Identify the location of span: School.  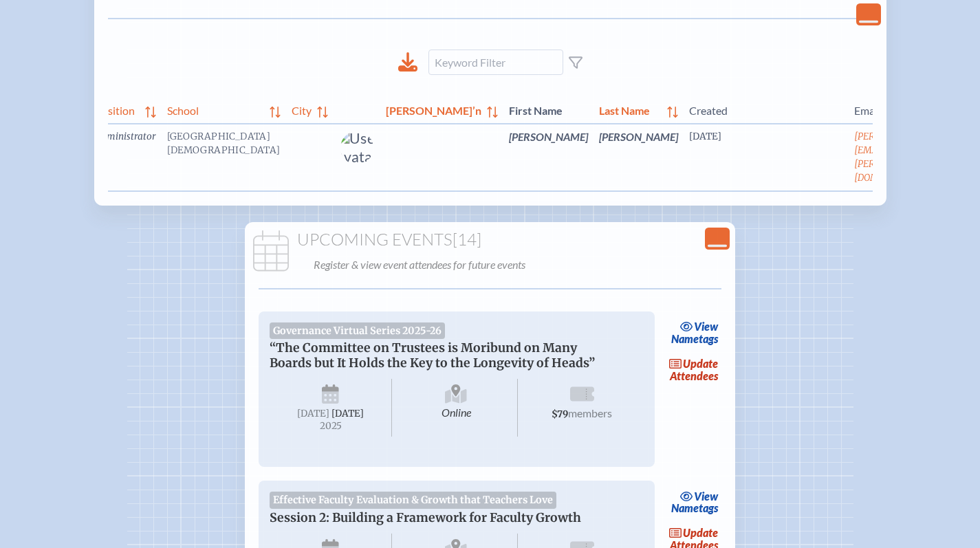
(215, 109).